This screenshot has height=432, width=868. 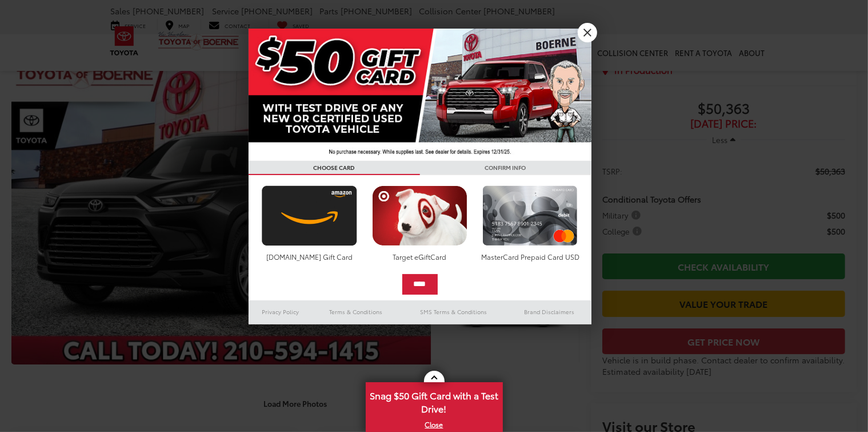 I want to click on a: Terms & Conditions, so click(x=355, y=311).